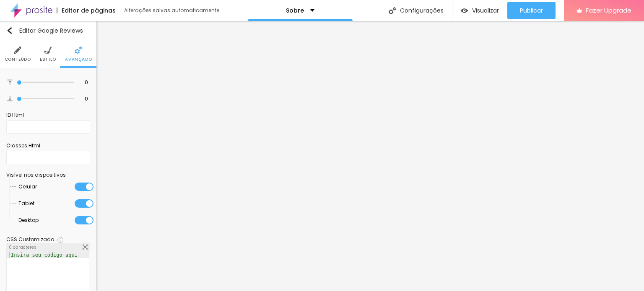 This screenshot has width=644, height=291. Describe the element at coordinates (48, 115) in the screenshot. I see `div: ID Html` at that location.